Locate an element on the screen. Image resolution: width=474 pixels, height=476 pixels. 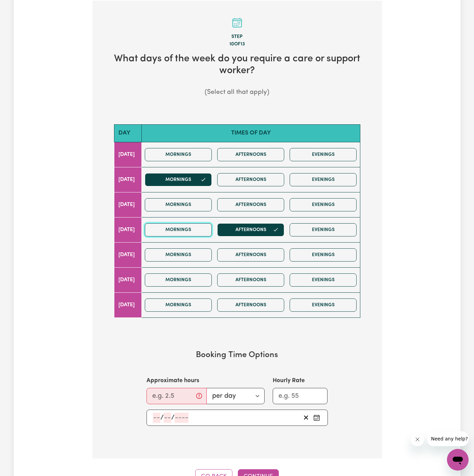
label: Approximate hours is located at coordinates (173, 381).